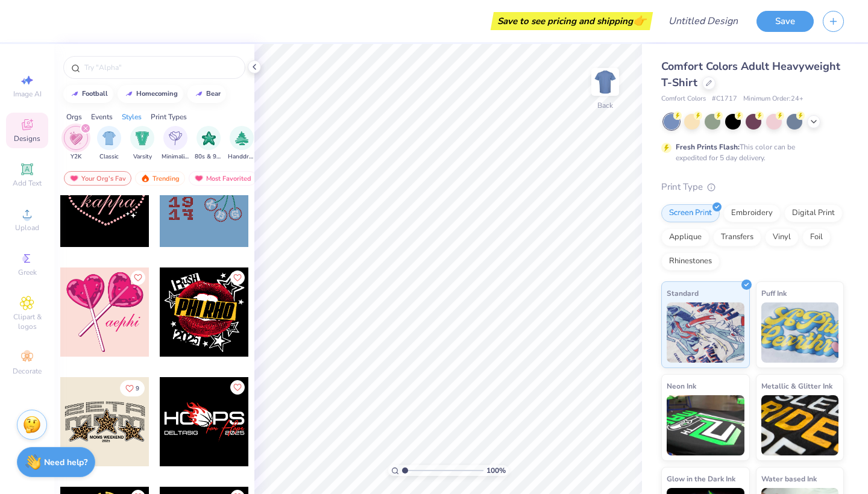 The width and height of the screenshot is (868, 494). Describe the element at coordinates (76, 143) in the screenshot. I see `div: filter for Y2K` at that location.